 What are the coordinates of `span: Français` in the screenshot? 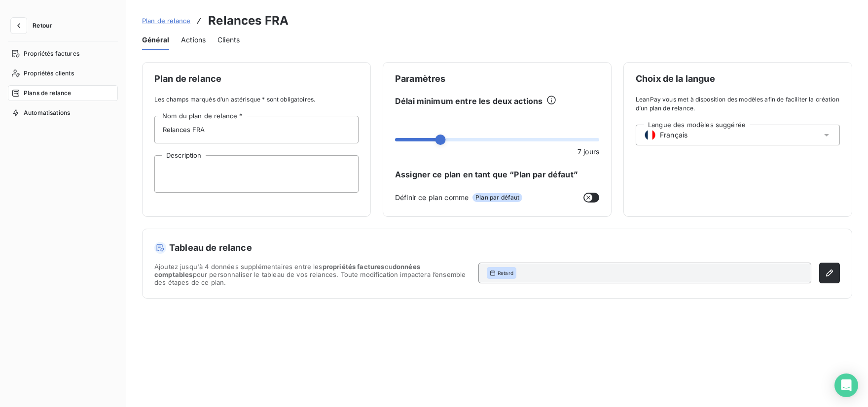 It's located at (673, 135).